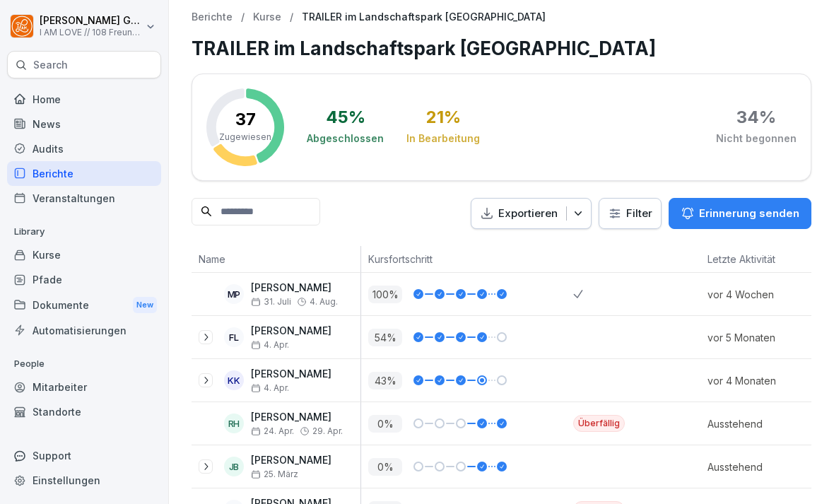 This screenshot has width=834, height=504. What do you see at coordinates (324, 301) in the screenshot?
I see `span: 4. Aug.` at bounding box center [324, 301].